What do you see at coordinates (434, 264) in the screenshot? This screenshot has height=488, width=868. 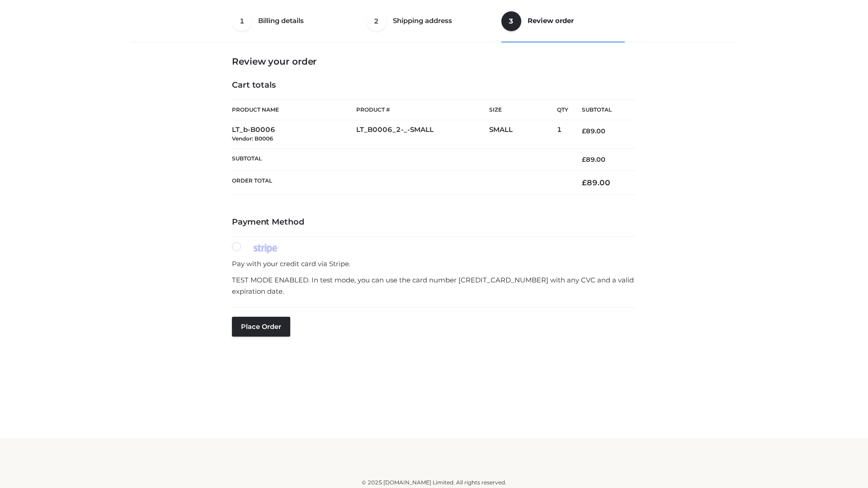 I see `p: Pay with your credit card via Stripe.` at bounding box center [434, 264].